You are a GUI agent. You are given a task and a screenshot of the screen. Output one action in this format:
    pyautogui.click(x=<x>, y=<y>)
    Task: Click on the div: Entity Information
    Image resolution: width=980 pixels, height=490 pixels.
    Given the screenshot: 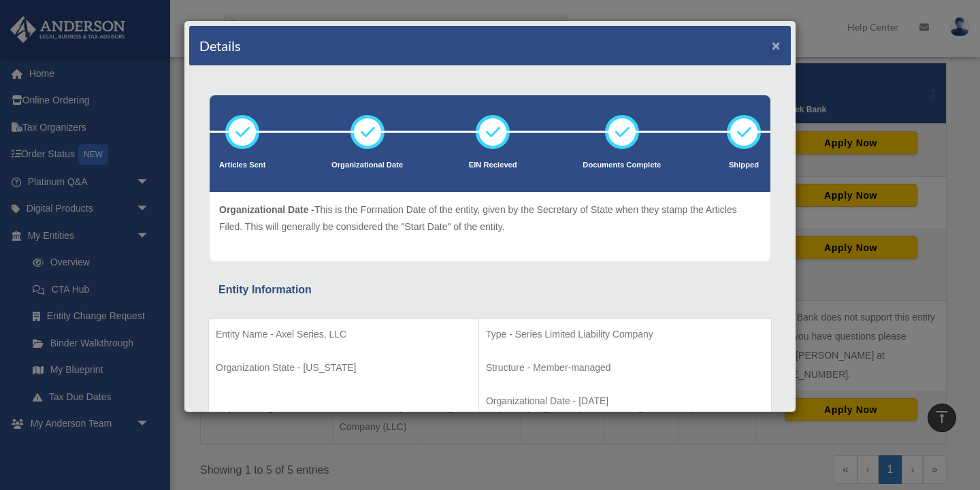 What is the action you would take?
    pyautogui.click(x=490, y=290)
    